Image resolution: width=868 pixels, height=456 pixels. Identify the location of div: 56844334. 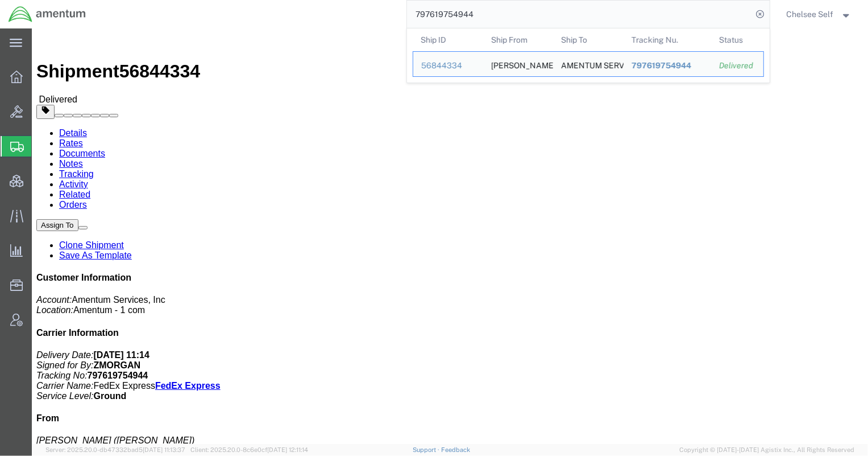
(448, 66).